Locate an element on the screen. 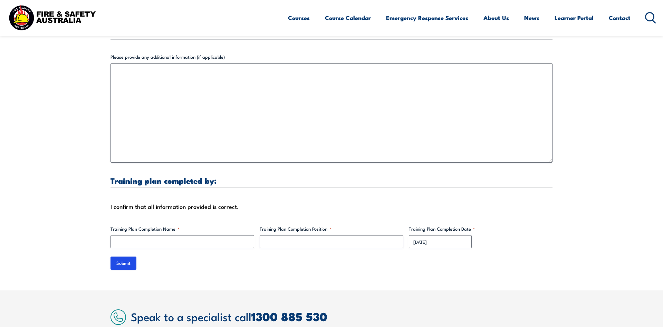  a: Course Calendar is located at coordinates (348, 18).